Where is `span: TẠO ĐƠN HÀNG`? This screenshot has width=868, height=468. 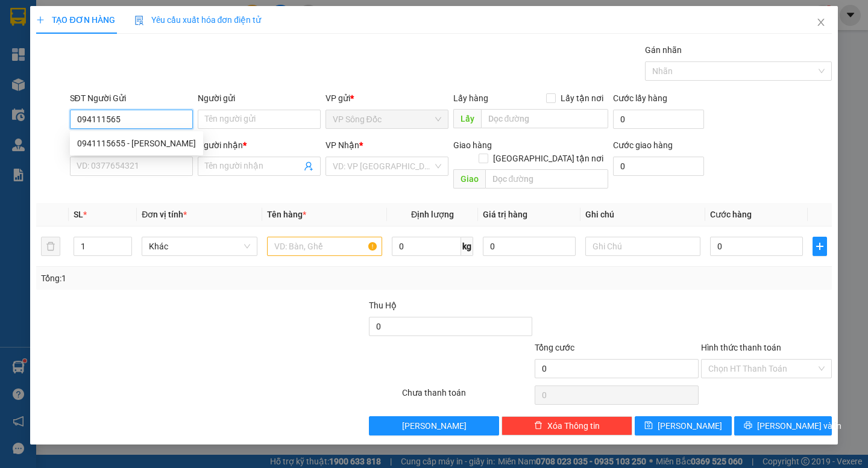
span: TẠO ĐƠN HÀNG is located at coordinates (76, 20).